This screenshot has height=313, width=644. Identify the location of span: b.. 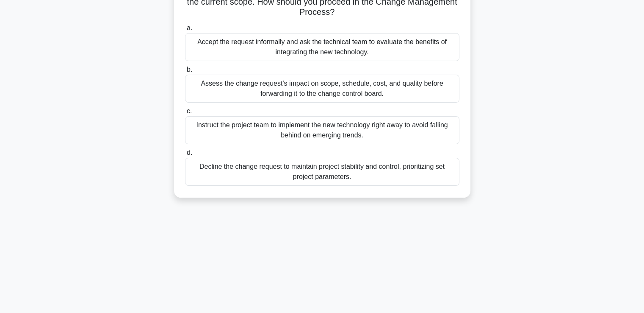
(189, 69).